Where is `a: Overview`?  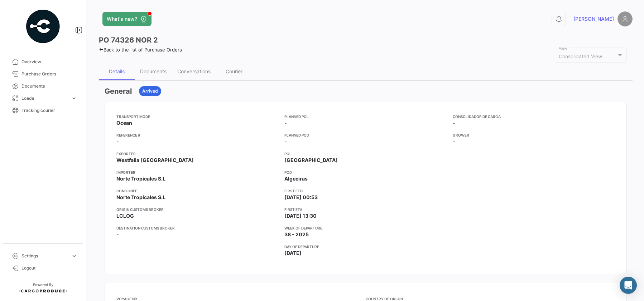 a: Overview is located at coordinates (43, 62).